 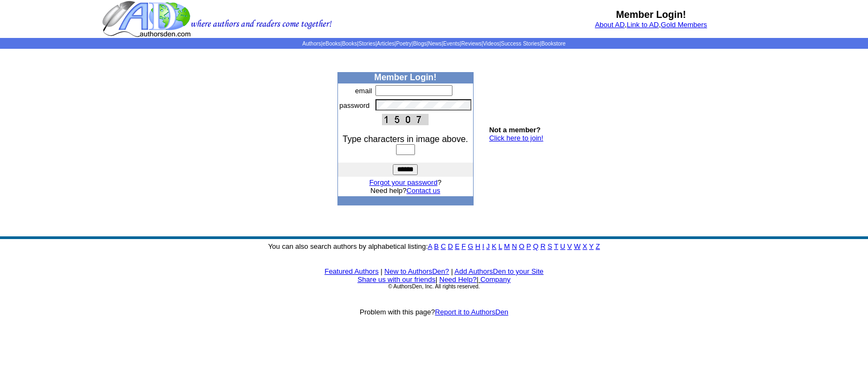 What do you see at coordinates (522, 246) in the screenshot?
I see `a: O` at bounding box center [522, 246].